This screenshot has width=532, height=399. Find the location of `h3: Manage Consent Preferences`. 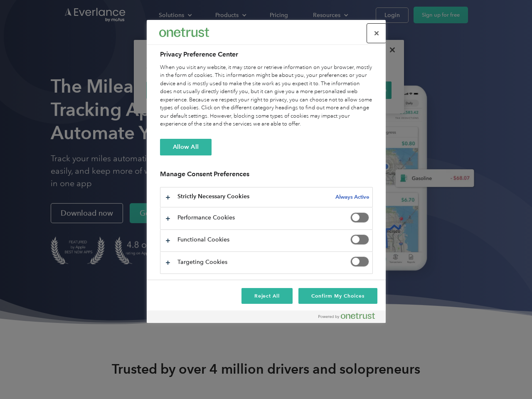

h3: Manage Consent Preferences is located at coordinates (267, 176).